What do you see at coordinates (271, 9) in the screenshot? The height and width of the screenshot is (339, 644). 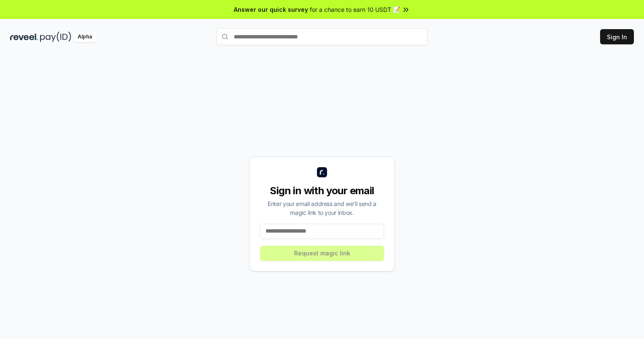 I see `span: Answer our quick survey` at bounding box center [271, 9].